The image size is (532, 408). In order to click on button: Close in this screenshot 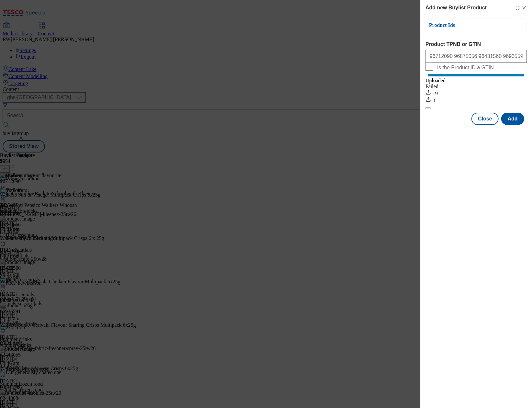, I will do `click(485, 119)`.